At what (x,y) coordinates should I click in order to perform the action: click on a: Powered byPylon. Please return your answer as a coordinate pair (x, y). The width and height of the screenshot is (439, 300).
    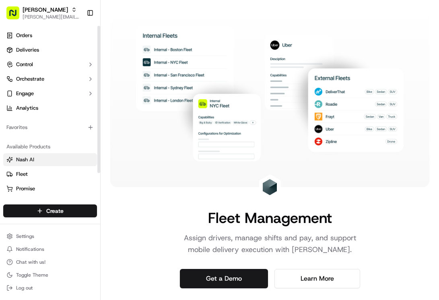
    Looking at the image, I should click on (77, 139).